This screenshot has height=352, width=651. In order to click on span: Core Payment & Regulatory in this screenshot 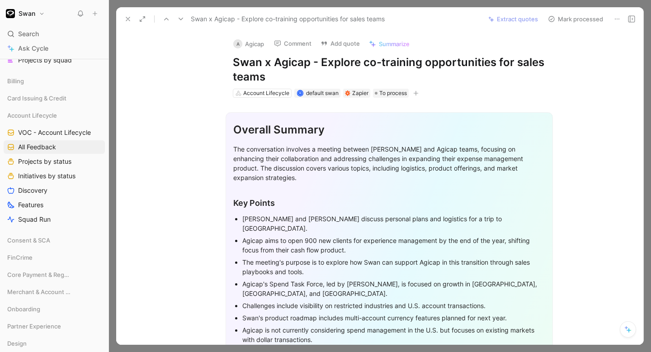, I will do `click(39, 275)`.